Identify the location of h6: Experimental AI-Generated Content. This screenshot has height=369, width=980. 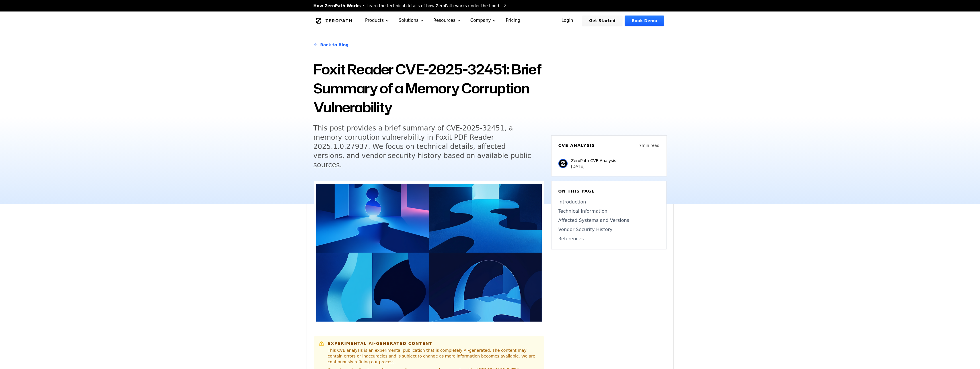
(434, 343).